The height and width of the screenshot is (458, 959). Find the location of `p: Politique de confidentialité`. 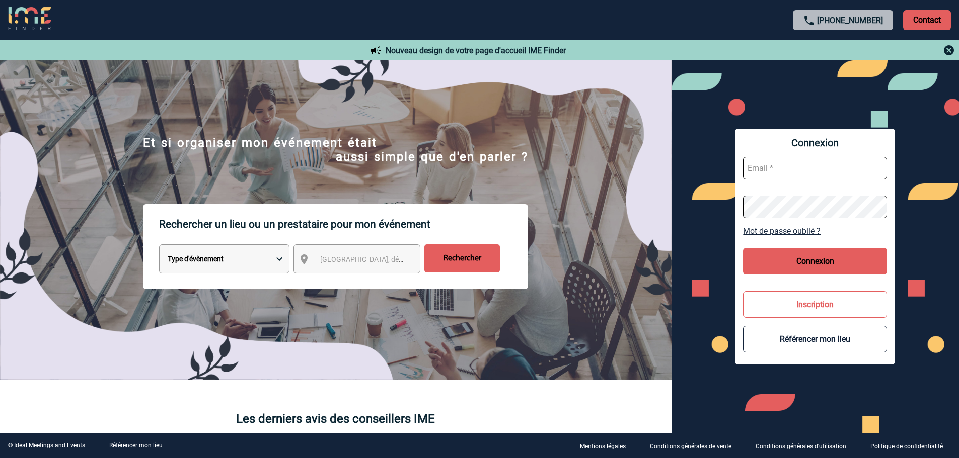

p: Politique de confidentialité is located at coordinates (906, 447).